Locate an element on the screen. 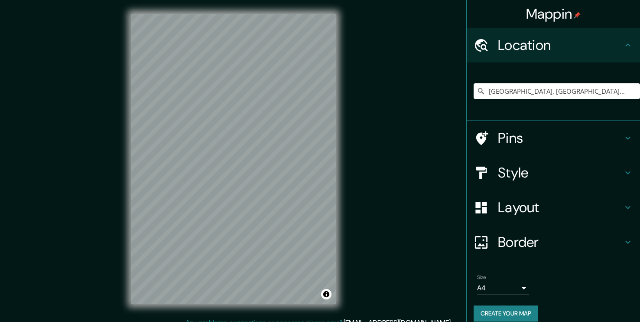  div: Border is located at coordinates (554, 242).